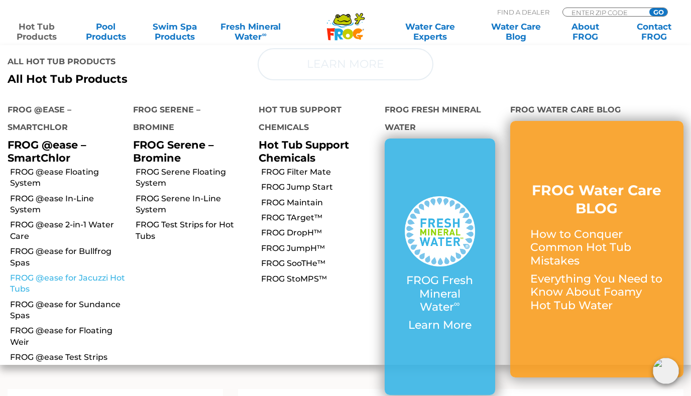 The height and width of the screenshot is (396, 691). Describe the element at coordinates (68, 310) in the screenshot. I see `a: FROG @ease for Sundance Spas` at that location.